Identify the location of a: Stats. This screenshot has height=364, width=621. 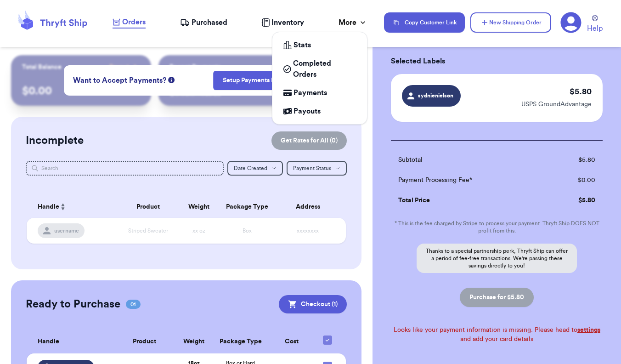
(320, 45).